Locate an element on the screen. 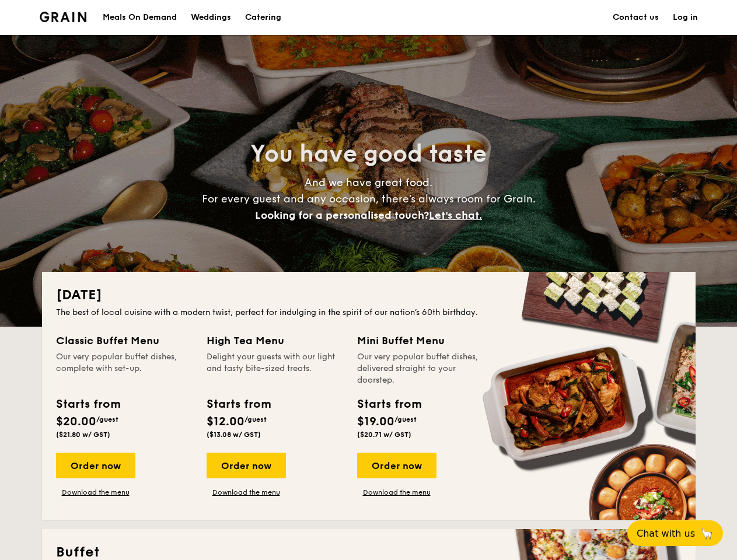  div: Mini Buffet Menu is located at coordinates (425, 341).